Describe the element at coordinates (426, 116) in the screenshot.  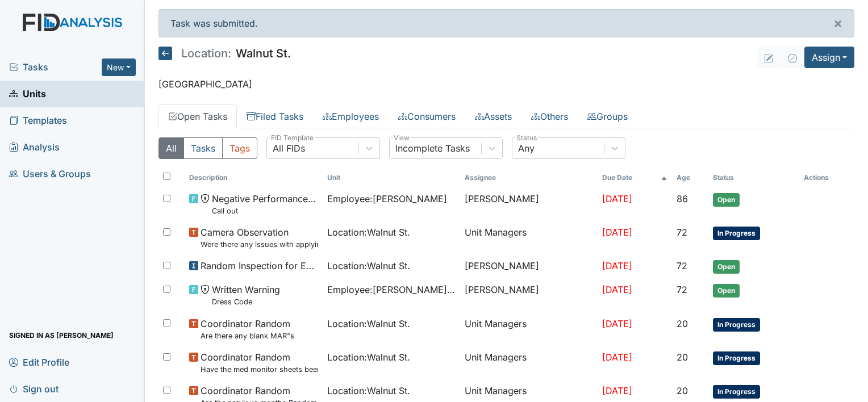
I see `a: Consumers` at that location.